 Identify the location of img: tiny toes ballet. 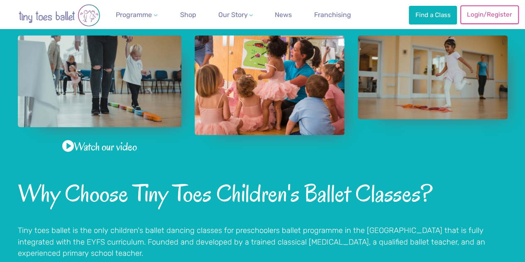
(59, 15).